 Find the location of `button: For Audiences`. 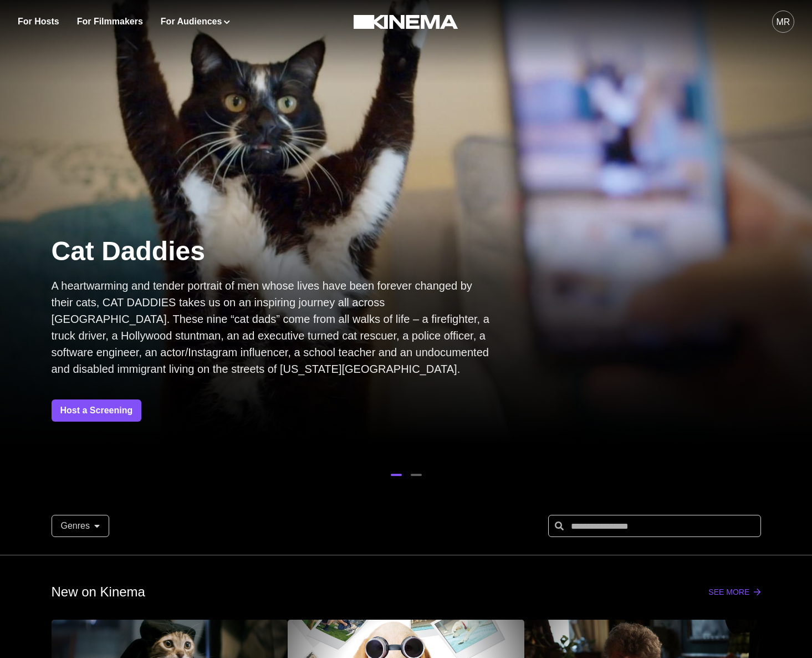

button: For Audiences is located at coordinates (195, 22).